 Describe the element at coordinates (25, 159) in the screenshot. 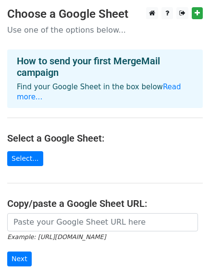

I see `a: Select...` at that location.